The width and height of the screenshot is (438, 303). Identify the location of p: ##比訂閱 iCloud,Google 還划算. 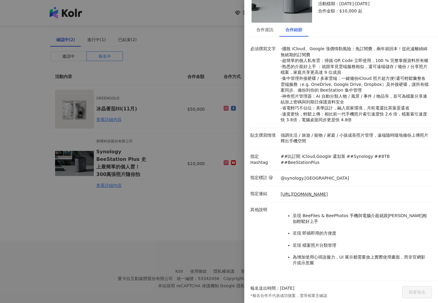
(313, 157).